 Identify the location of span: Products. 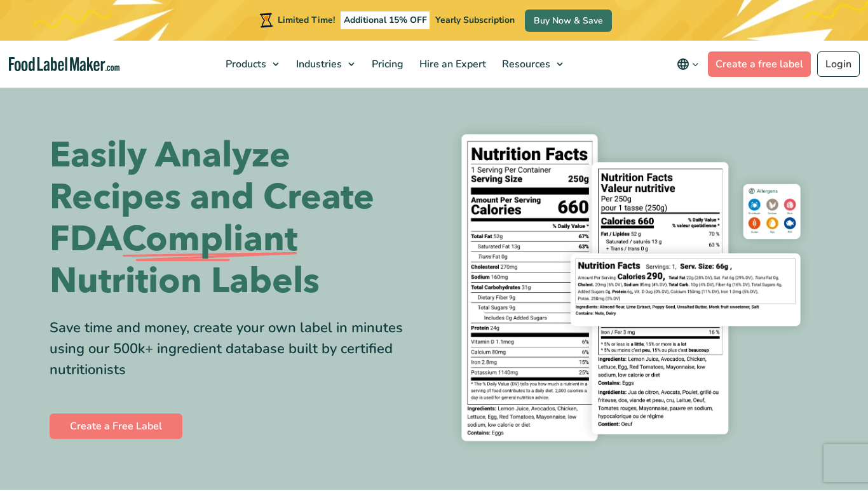
(245, 64).